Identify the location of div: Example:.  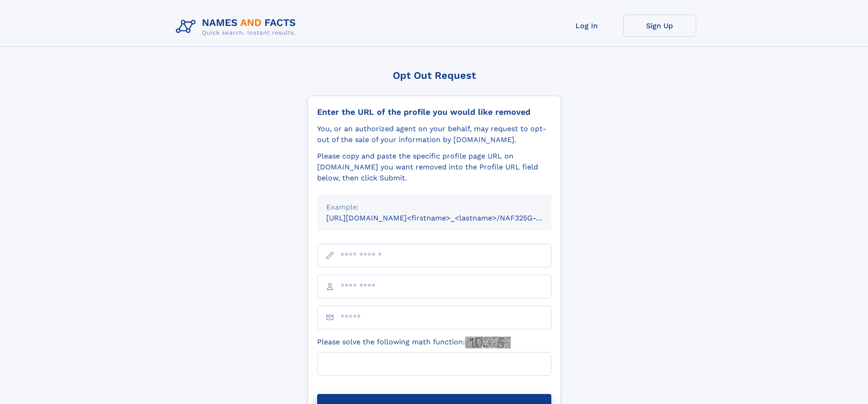
(434, 207).